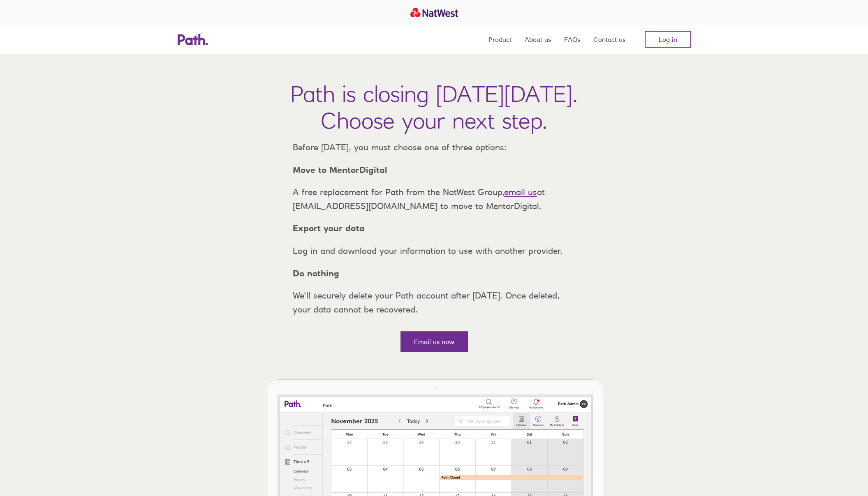  Describe the element at coordinates (434, 251) in the screenshot. I see `p: Log in and download your information to use with another provider.` at that location.